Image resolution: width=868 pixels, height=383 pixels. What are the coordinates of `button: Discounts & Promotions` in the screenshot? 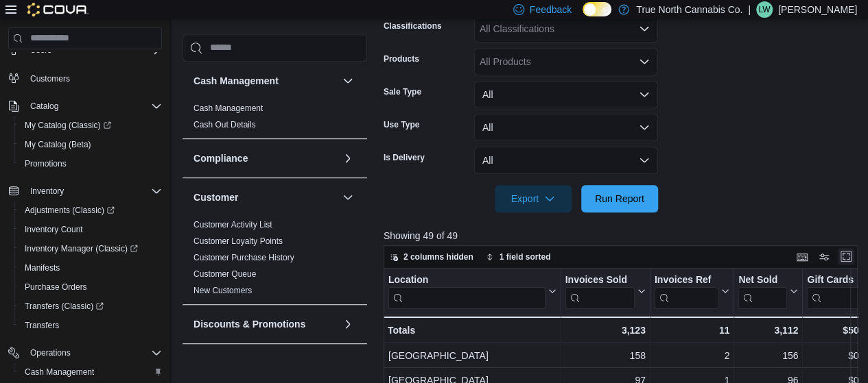 It's located at (265, 324).